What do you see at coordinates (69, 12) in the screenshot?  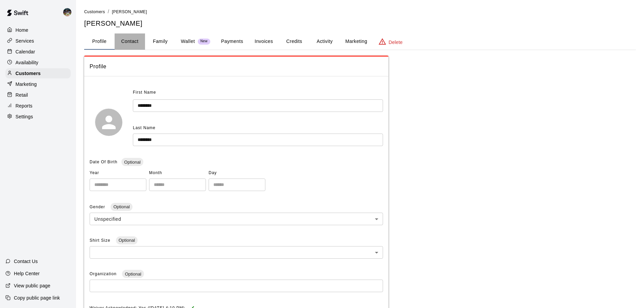 I see `div: Nolan Gilbert` at bounding box center [69, 12].